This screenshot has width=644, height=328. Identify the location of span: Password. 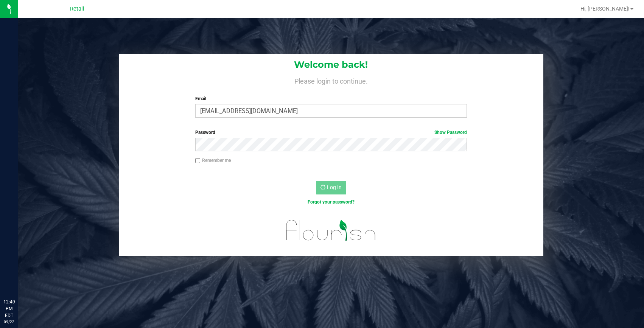
(205, 132).